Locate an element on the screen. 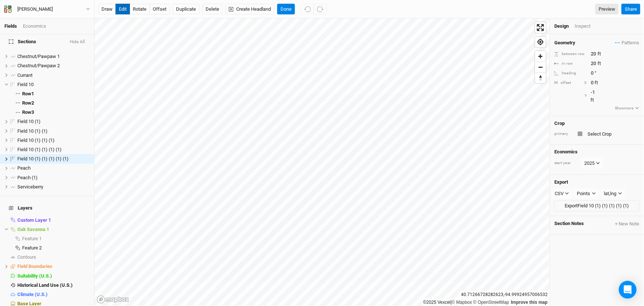 The height and width of the screenshot is (306, 644). span: Reset bearing to north is located at coordinates (540, 78).